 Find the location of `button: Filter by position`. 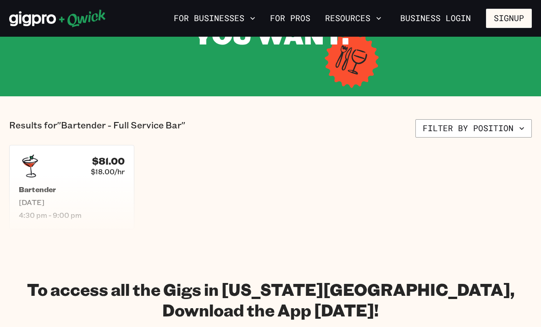

button: Filter by position is located at coordinates (473, 128).